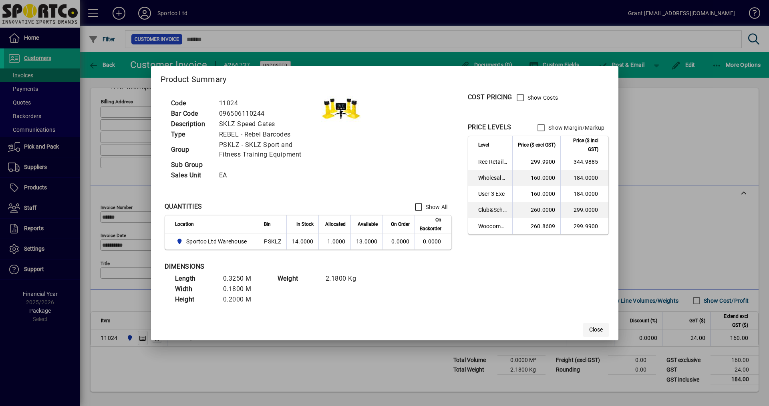 The width and height of the screenshot is (769, 406). I want to click on div: PRICE LEVELS, so click(489, 127).